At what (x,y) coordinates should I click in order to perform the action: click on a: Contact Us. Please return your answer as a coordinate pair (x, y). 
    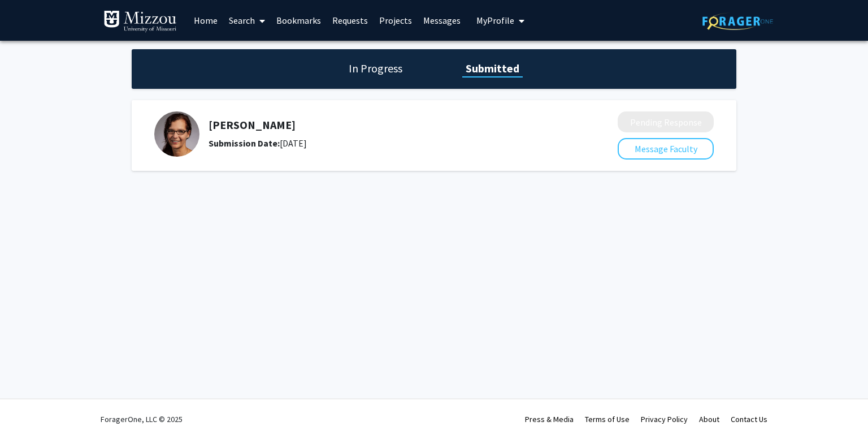
    Looking at the image, I should click on (748, 419).